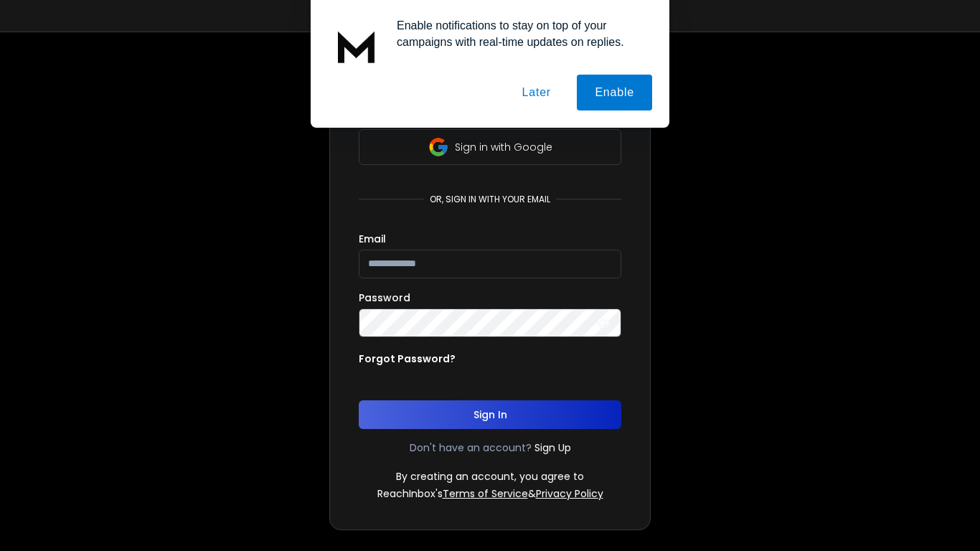 The image size is (980, 551). What do you see at coordinates (490, 200) in the screenshot?
I see `p: or, sign in with your email` at bounding box center [490, 200].